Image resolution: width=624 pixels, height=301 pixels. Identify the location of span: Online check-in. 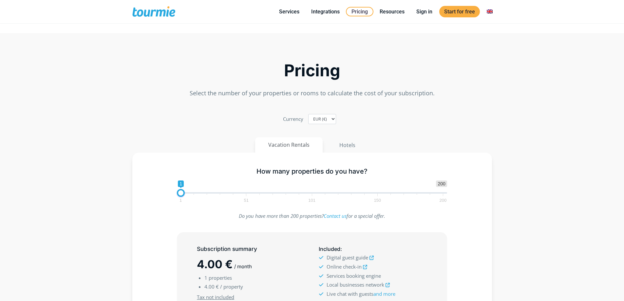
(344, 266).